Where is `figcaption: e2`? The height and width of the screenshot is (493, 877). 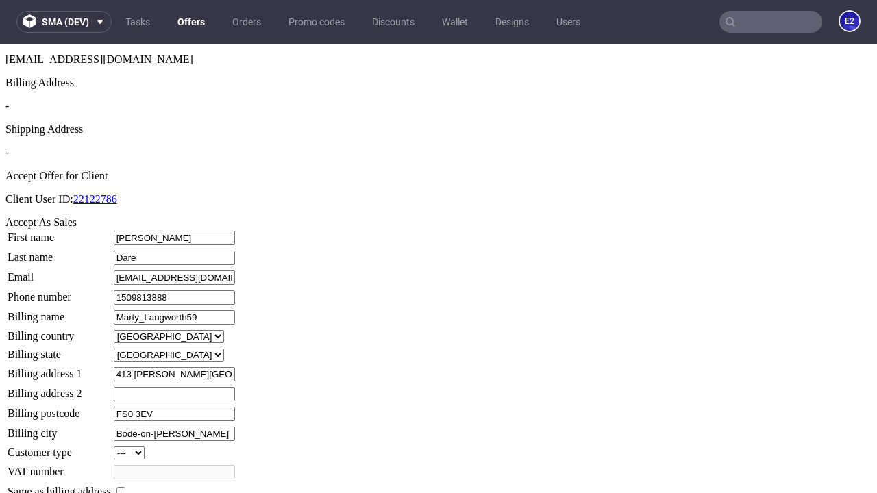
figcaption: e2 is located at coordinates (849, 21).